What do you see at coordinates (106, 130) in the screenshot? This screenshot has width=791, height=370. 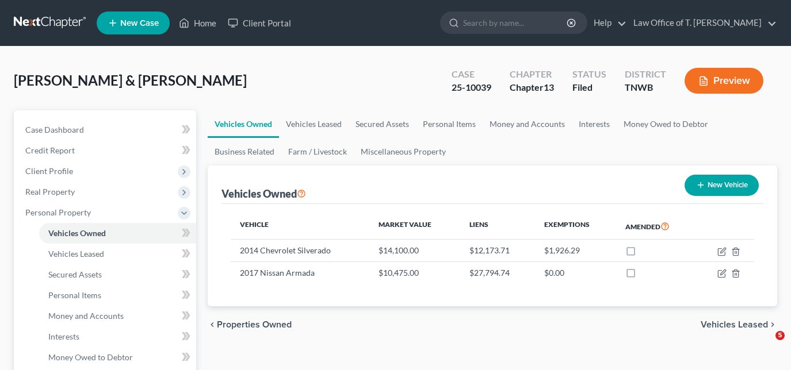 I see `a: Case Dashboard` at bounding box center [106, 130].